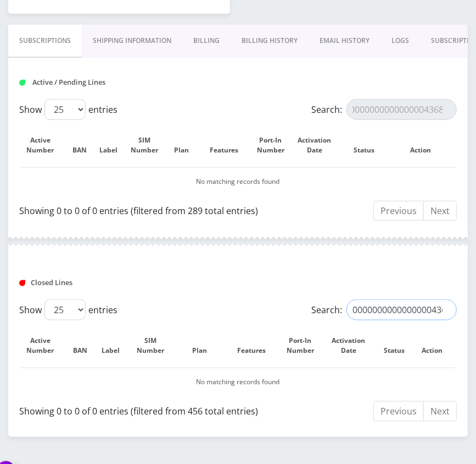  I want to click on a: Subscriptions, so click(45, 41).